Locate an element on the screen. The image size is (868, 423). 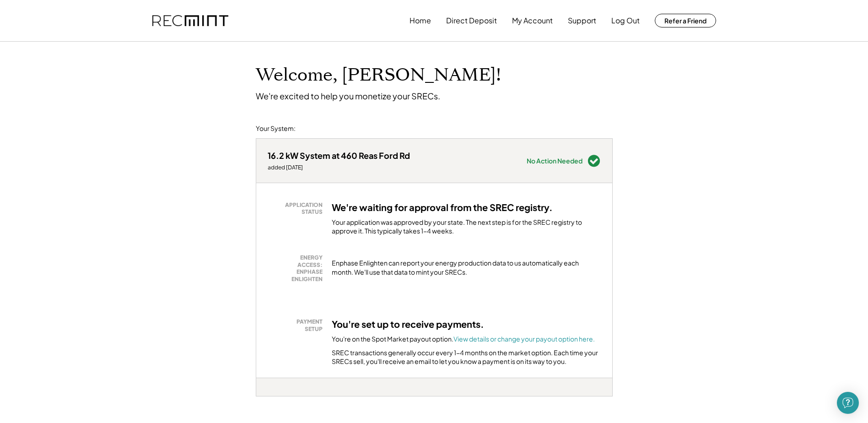
div: ENERGY ACCESS: ENPHASE ENLIGHTEN is located at coordinates (297, 268).